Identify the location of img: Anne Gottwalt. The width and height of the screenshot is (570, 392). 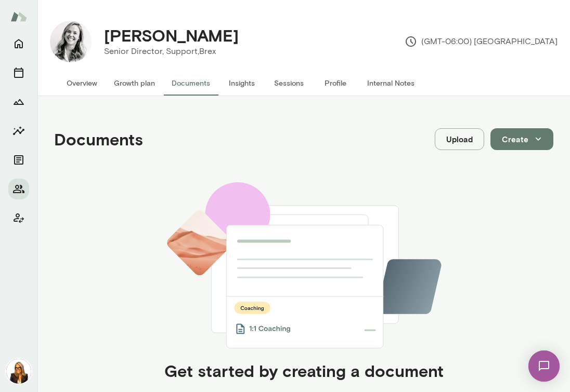
(71, 42).